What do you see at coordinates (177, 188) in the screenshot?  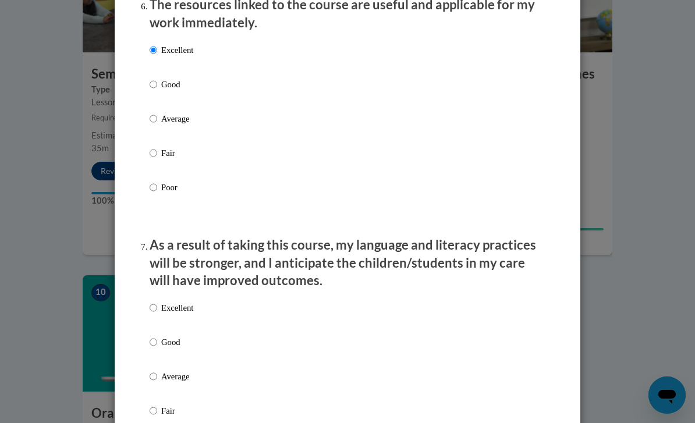 I see `p: Poor` at bounding box center [177, 188].